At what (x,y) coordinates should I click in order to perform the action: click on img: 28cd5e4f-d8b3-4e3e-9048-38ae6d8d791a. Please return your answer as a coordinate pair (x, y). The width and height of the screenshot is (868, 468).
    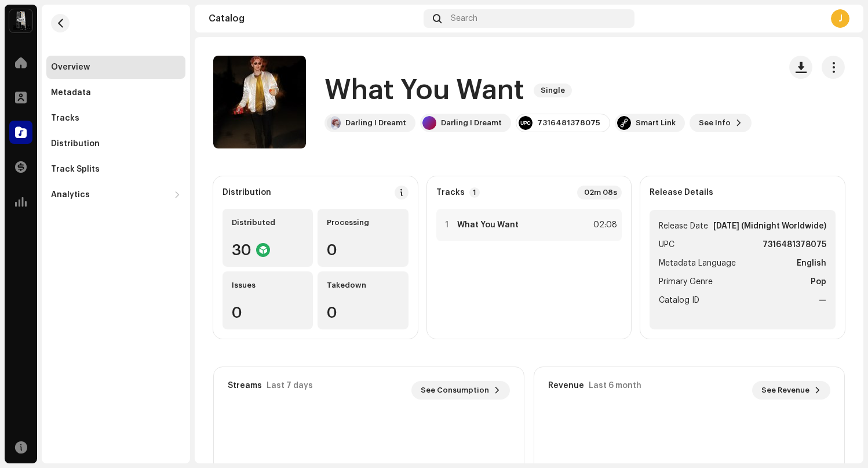
    Looking at the image, I should click on (21, 21).